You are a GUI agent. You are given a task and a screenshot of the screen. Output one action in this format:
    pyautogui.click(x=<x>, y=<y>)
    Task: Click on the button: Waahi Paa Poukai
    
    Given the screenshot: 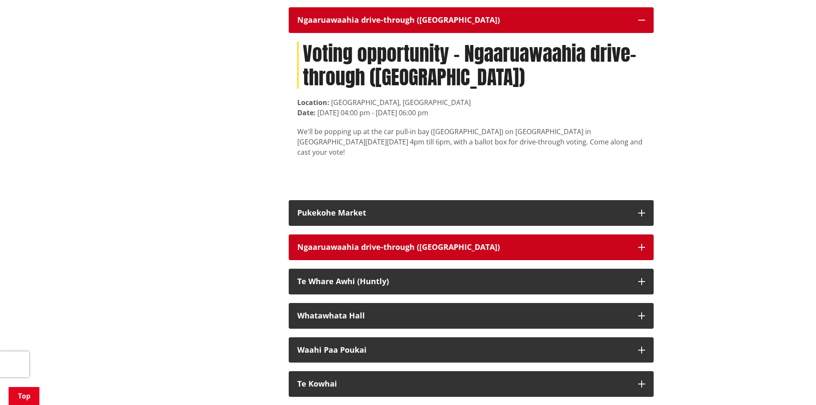 What is the action you would take?
    pyautogui.click(x=471, y=350)
    